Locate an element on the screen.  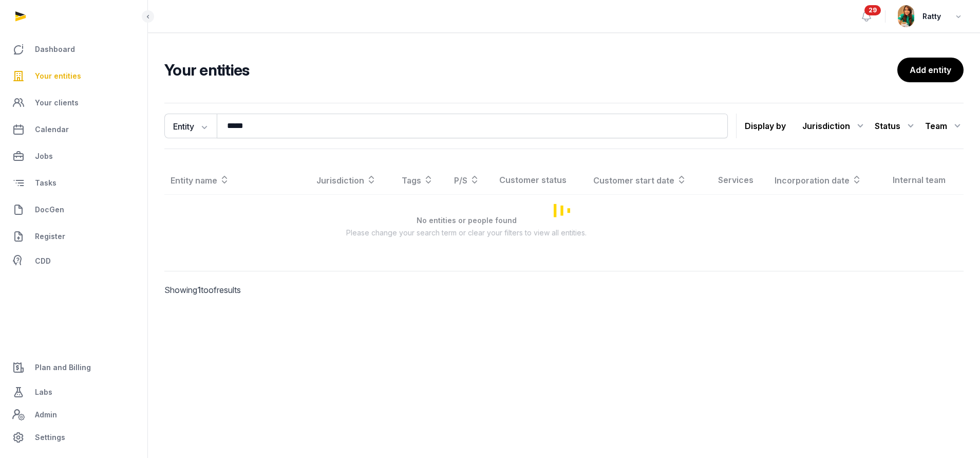
a: DocGen is located at coordinates (73, 209).